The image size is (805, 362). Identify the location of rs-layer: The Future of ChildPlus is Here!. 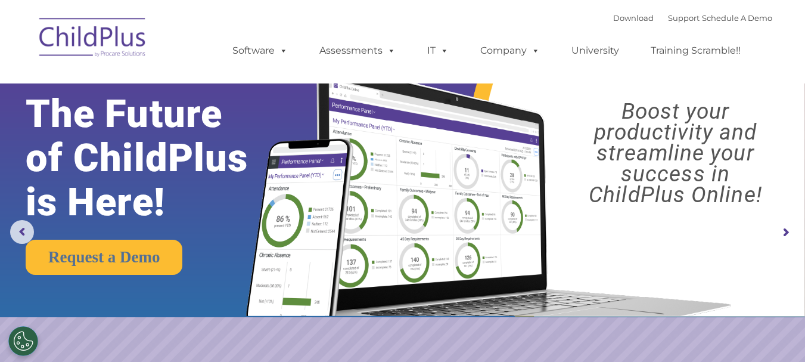
(154, 158).